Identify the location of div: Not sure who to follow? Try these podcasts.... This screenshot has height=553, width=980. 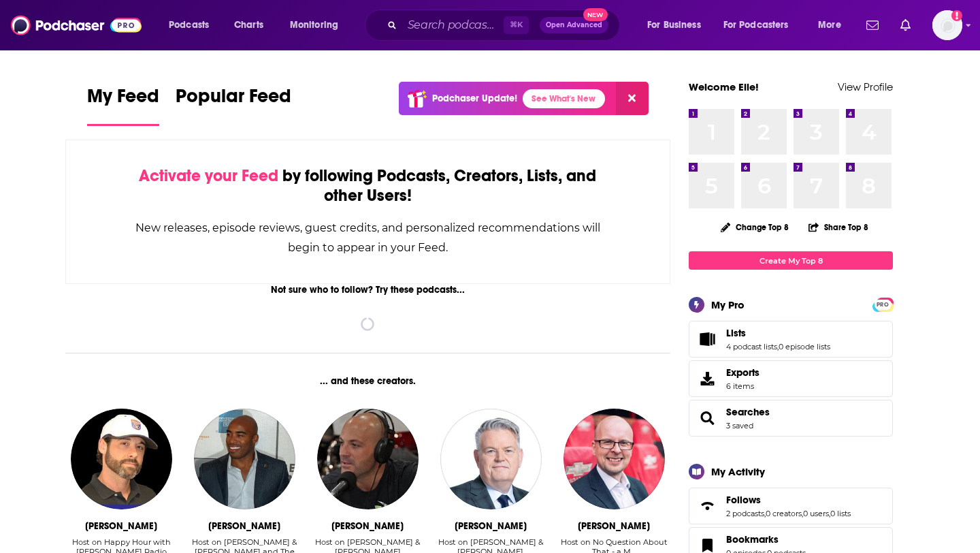
(368, 289).